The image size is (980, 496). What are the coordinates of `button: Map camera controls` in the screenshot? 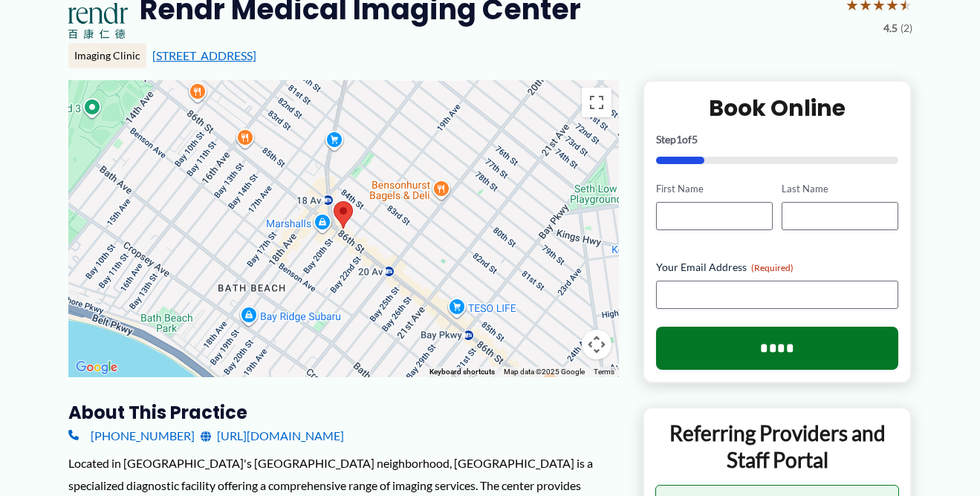 It's located at (597, 345).